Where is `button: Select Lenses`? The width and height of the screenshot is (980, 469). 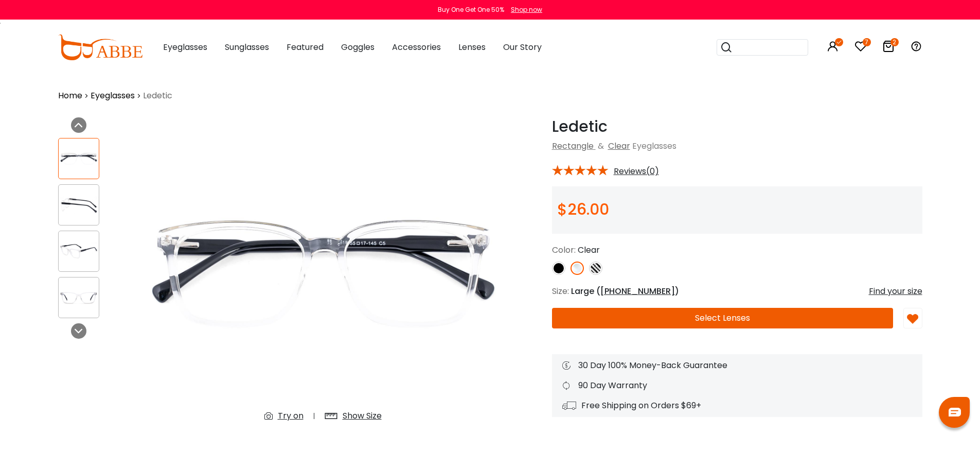 button: Select Lenses is located at coordinates (722, 318).